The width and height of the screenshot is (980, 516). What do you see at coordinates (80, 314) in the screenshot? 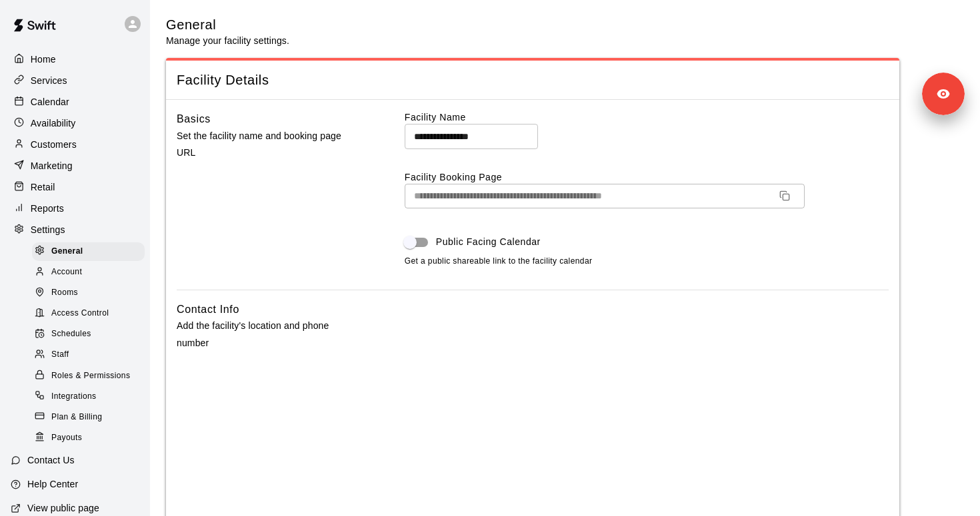
I see `span: Access Control` at bounding box center [80, 314].